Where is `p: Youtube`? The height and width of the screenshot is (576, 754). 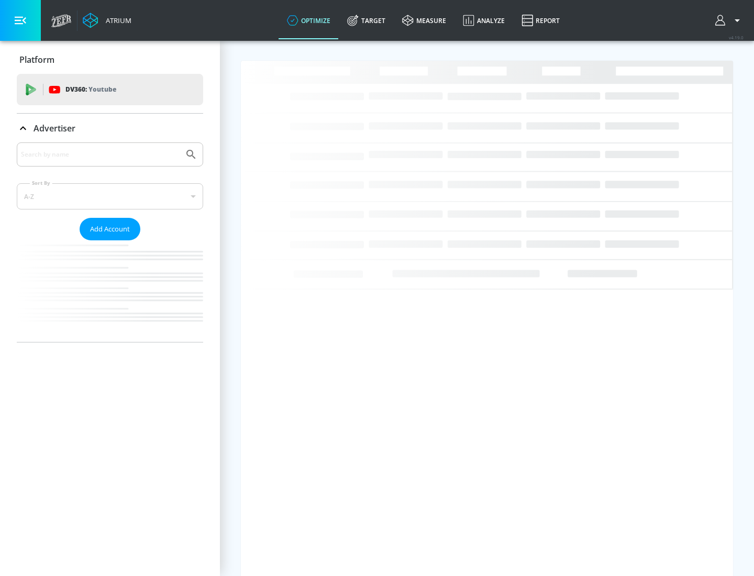 p: Youtube is located at coordinates (102, 89).